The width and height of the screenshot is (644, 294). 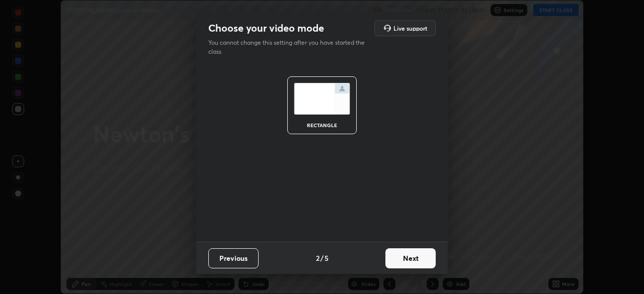 What do you see at coordinates (317, 257) in the screenshot?
I see `h4: 2` at bounding box center [317, 257].